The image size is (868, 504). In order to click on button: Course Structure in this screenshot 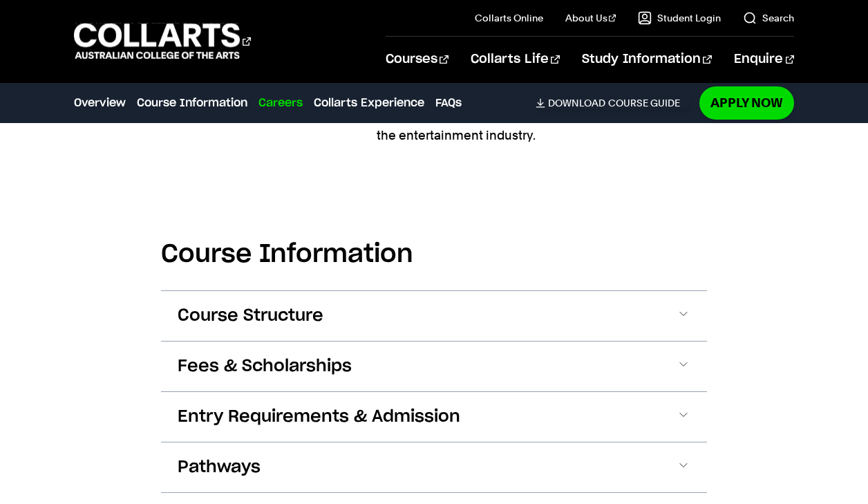, I will do `click(434, 316)`.